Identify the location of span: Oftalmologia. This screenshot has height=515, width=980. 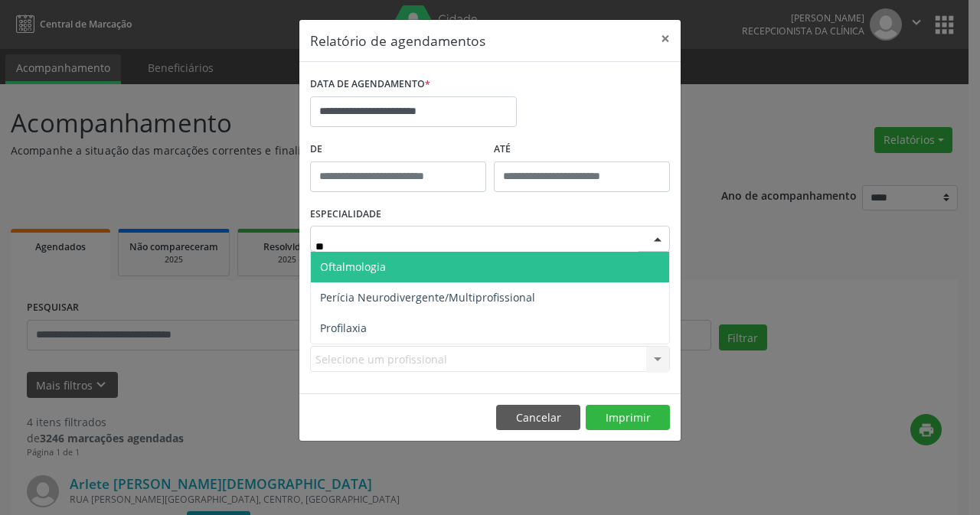
(353, 266).